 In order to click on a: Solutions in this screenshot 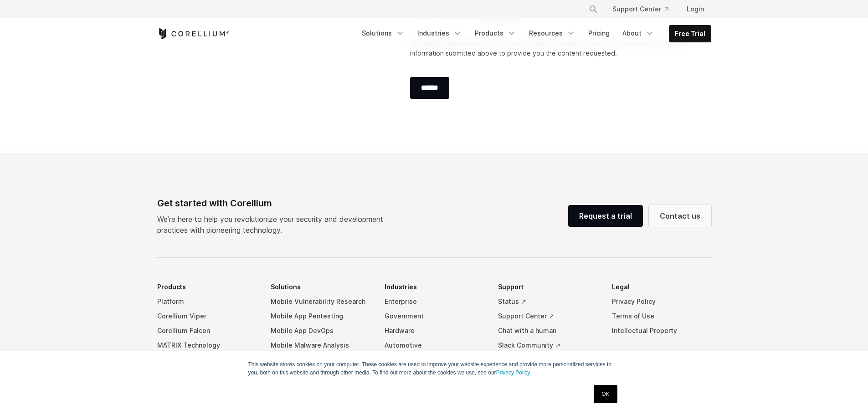, I will do `click(383, 33)`.